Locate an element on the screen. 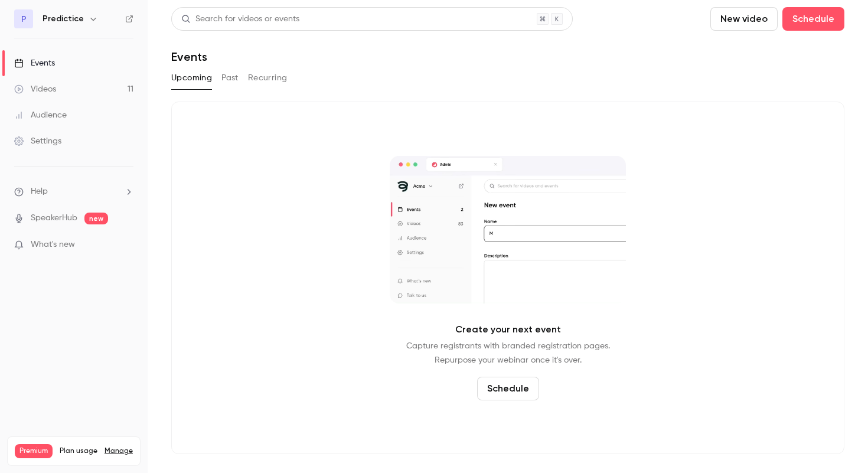  span: Premium is located at coordinates (34, 451).